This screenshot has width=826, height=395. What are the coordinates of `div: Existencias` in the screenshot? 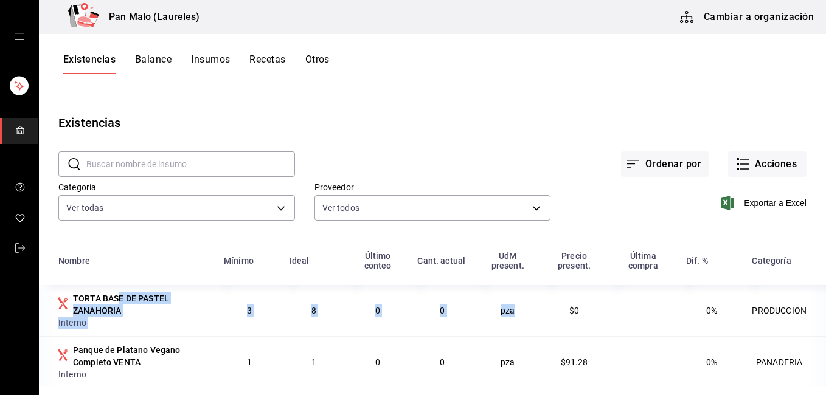 It's located at (89, 123).